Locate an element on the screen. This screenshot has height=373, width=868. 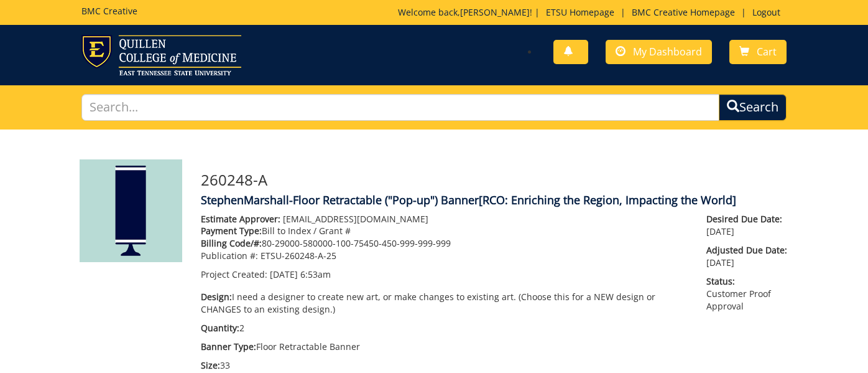
p: Welcome back, ! | | | is located at coordinates (592, 13).